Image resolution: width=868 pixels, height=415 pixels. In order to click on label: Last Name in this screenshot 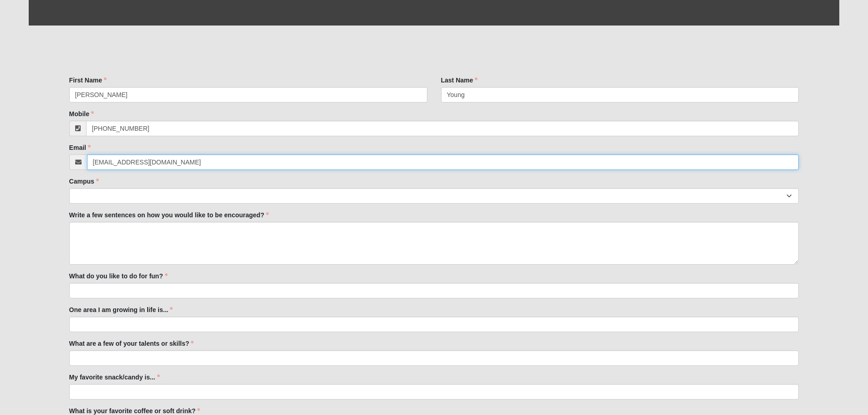, I will do `click(460, 80)`.